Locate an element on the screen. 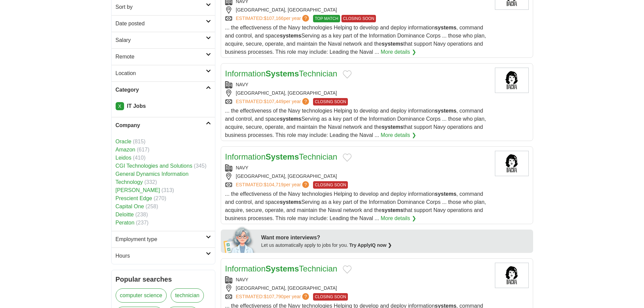  span: $107,166 is located at coordinates (273, 18).